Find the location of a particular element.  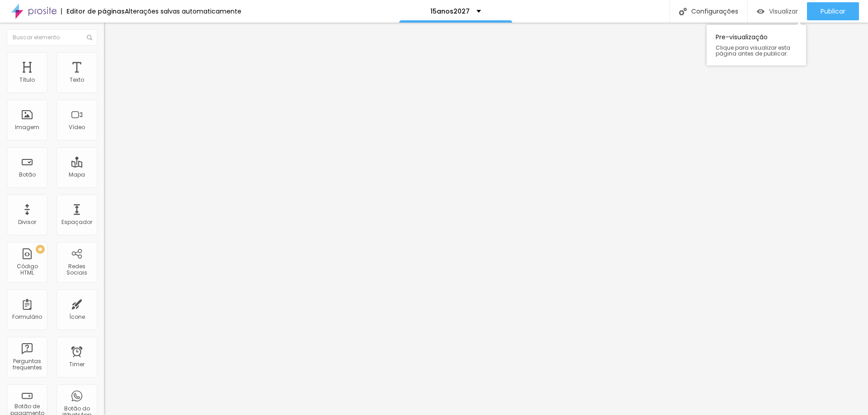

div: Imagem is located at coordinates (27, 127).